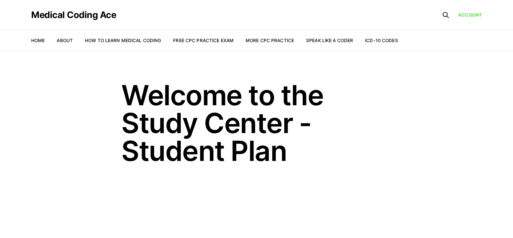  Describe the element at coordinates (74, 15) in the screenshot. I see `a: Medical Coding Ace` at that location.